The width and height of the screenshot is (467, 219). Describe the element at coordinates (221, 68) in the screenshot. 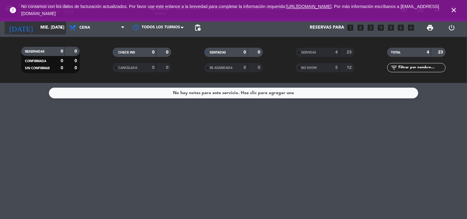

I see `span: RE AGENDADA` at that location.